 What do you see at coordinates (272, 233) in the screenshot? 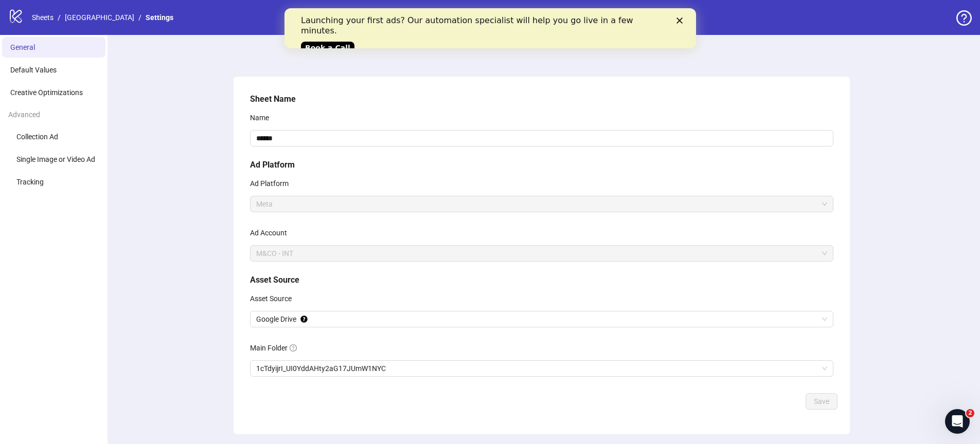
I see `label: Ad Account` at bounding box center [272, 233].